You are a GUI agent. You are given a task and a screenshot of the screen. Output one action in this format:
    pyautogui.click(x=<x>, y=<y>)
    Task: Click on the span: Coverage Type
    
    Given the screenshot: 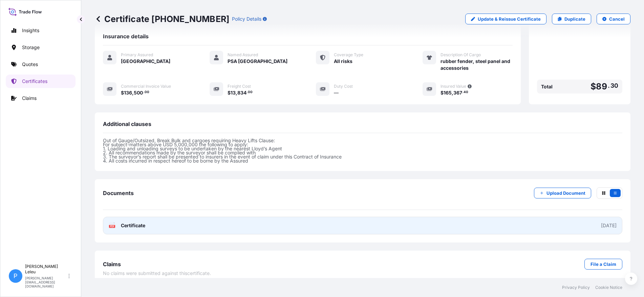 What is the action you would take?
    pyautogui.click(x=348, y=55)
    